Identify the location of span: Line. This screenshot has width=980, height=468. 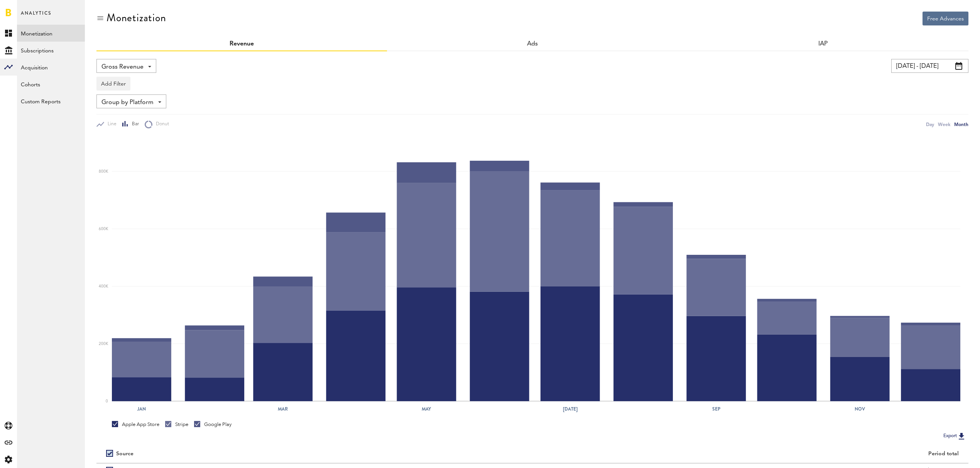
(110, 124).